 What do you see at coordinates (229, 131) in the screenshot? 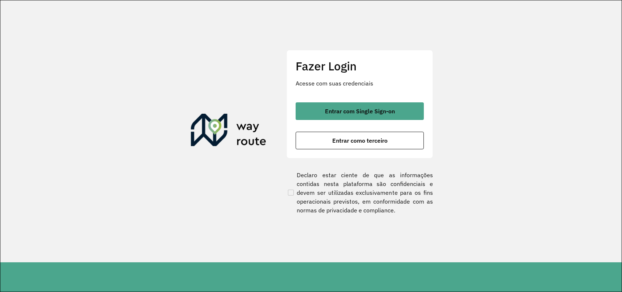
I see `img: Roteirizador AmbevTech` at bounding box center [229, 131].